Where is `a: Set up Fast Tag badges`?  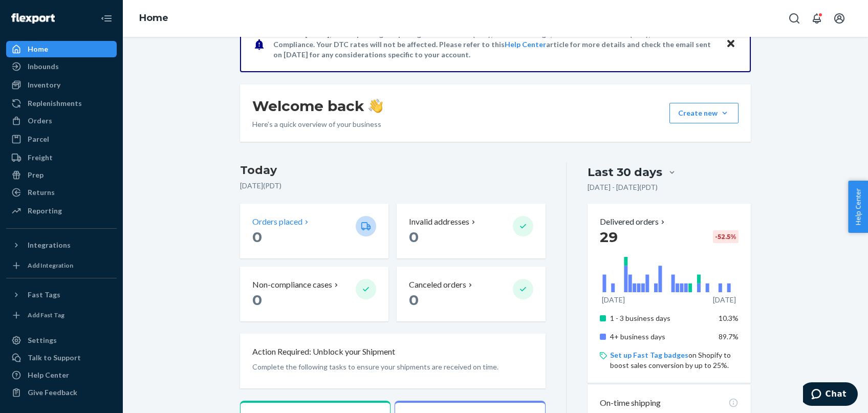 a: Set up Fast Tag badges is located at coordinates (648, 355).